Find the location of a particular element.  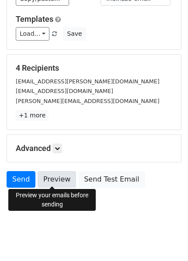

div: Widget chat is located at coordinates (166, 240).